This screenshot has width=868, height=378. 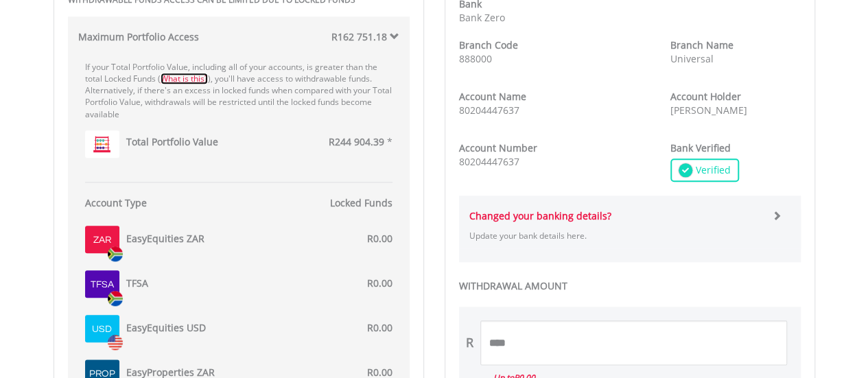 I want to click on p: If your Total Portfolio Value, including all of your accounts, is greater than the total Locked F..., so click(x=238, y=90).